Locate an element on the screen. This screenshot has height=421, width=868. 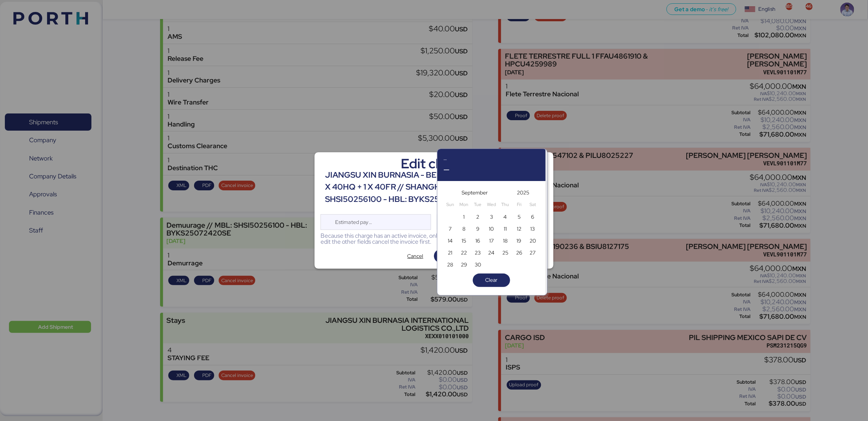
button: 25 is located at coordinates (505, 252).